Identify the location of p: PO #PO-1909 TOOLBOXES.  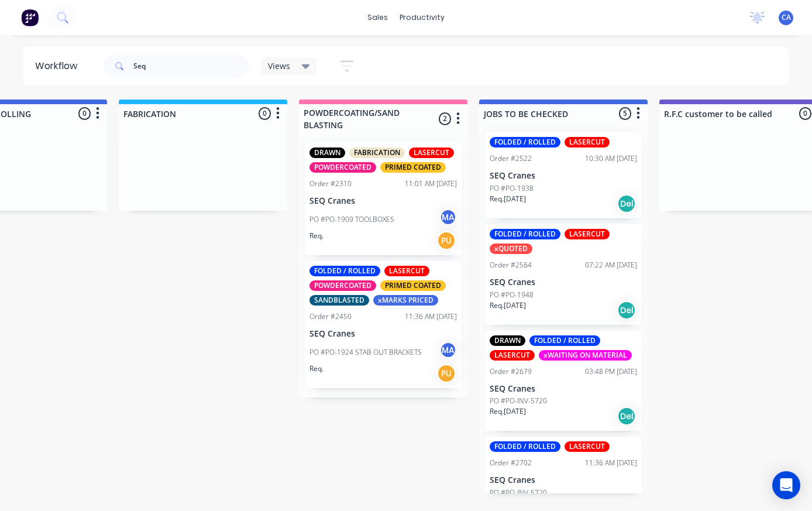
(352, 220).